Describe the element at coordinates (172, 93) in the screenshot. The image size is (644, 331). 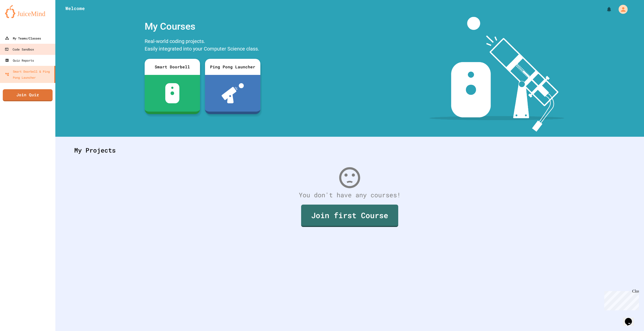
I see `img: sdb-white.svg` at that location.